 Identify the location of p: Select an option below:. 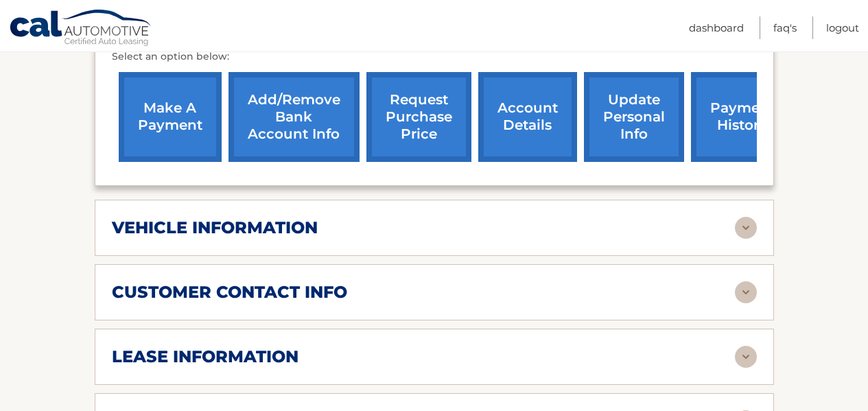
(435, 57).